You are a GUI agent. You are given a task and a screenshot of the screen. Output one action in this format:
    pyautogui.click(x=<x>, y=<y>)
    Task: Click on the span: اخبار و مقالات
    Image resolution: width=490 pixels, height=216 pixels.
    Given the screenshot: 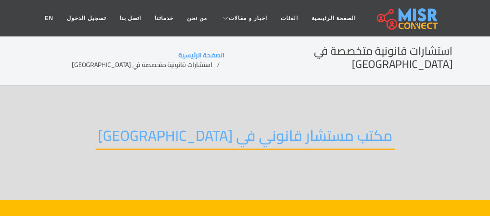 What is the action you would take?
    pyautogui.click(x=248, y=18)
    